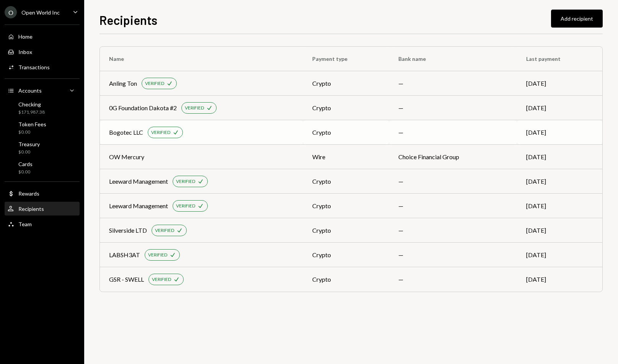  Describe the element at coordinates (346, 157) in the screenshot. I see `div: wire` at that location.